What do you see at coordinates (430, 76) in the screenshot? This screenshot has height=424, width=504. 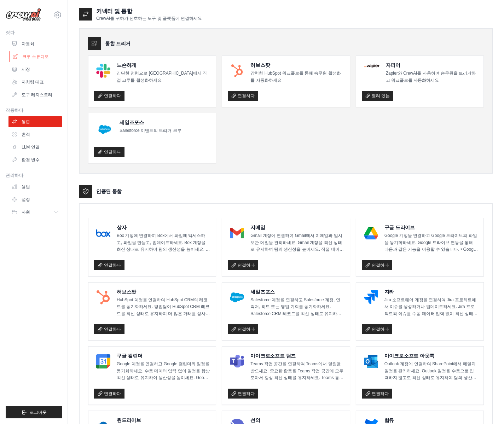 I see `font: Zapier와 CrewAI를 사용하여 승무원을 트리거하고 워크플로를 자동화하세요` at bounding box center [430, 76].